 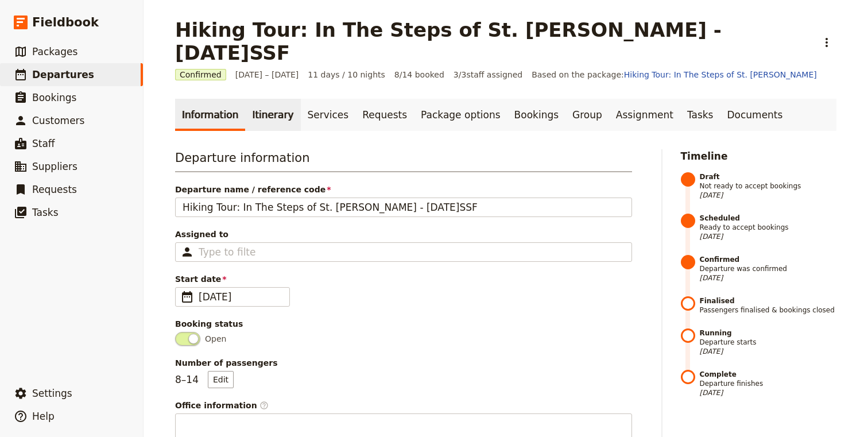 What do you see at coordinates (221, 380) in the screenshot?
I see `button: Number of passengers8–14` at bounding box center [221, 380].